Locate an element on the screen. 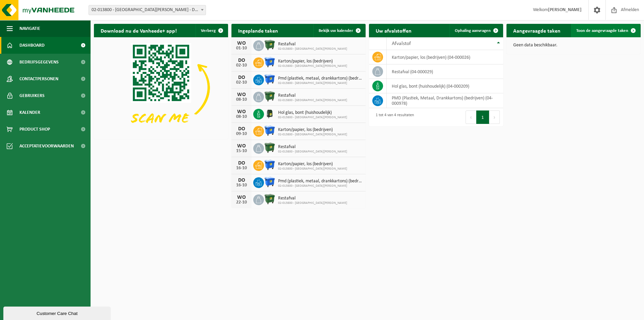 Image resolution: width=644 pixels, height=320 pixels. div: 09-10 is located at coordinates (241, 134).